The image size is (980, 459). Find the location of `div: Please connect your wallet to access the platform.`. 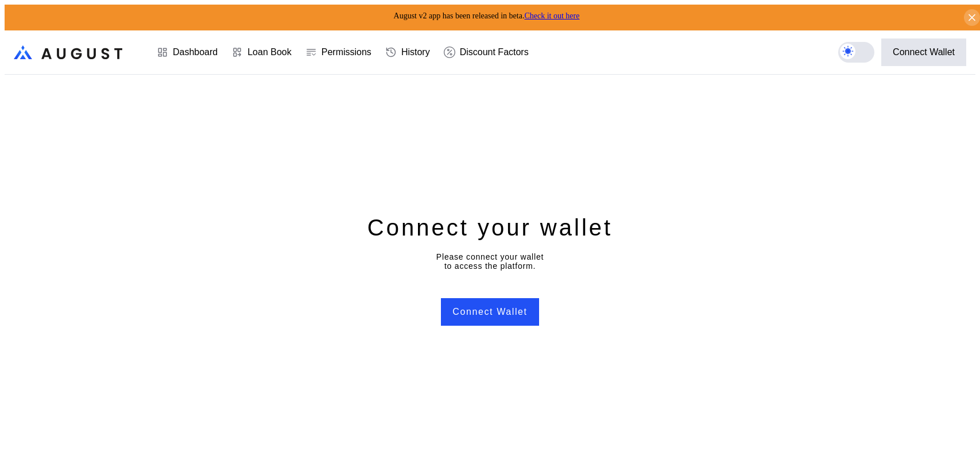

div: Please connect your wallet to access the platform. is located at coordinates (490, 262).